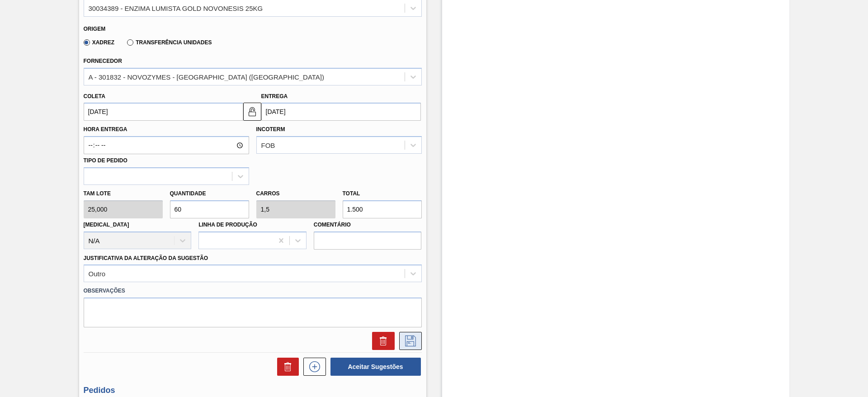 Image resolution: width=868 pixels, height=397 pixels. I want to click on label: Total, so click(351, 194).